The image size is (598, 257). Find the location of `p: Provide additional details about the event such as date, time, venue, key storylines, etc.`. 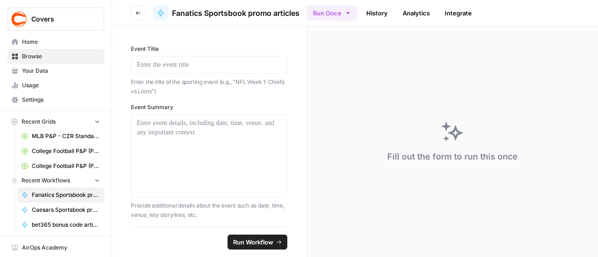

p: Provide additional details about the event such as date, time, venue, key storylines, etc. is located at coordinates (209, 210).